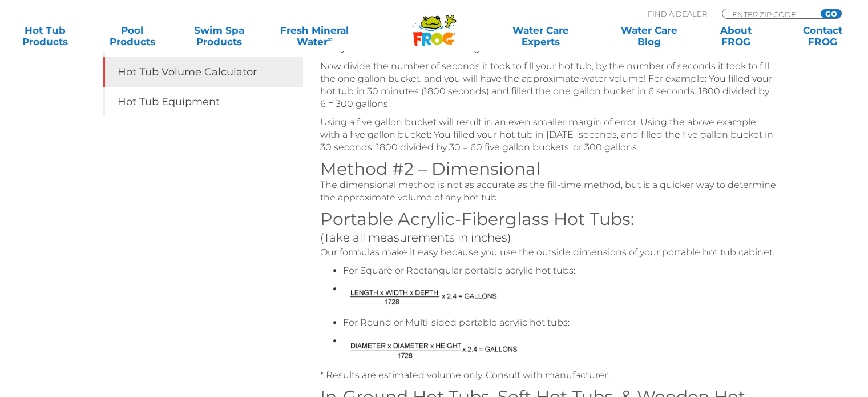  What do you see at coordinates (769, 14) in the screenshot?
I see `input: Zip Code Form` at bounding box center [769, 14].